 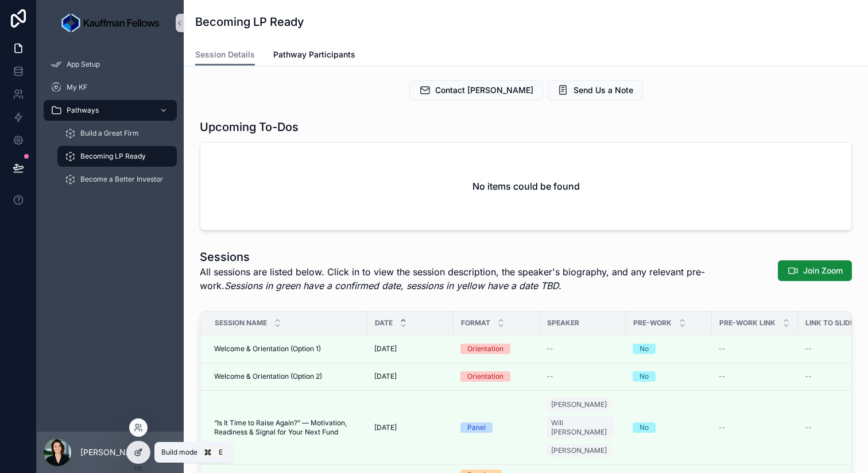 What do you see at coordinates (249, 127) in the screenshot?
I see `h1: Upcoming To-Dos` at bounding box center [249, 127].